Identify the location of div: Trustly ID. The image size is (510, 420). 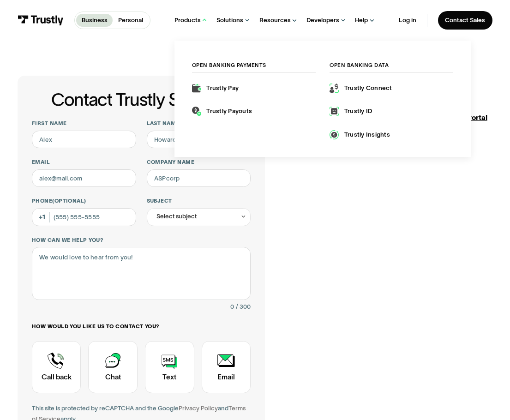
(358, 111).